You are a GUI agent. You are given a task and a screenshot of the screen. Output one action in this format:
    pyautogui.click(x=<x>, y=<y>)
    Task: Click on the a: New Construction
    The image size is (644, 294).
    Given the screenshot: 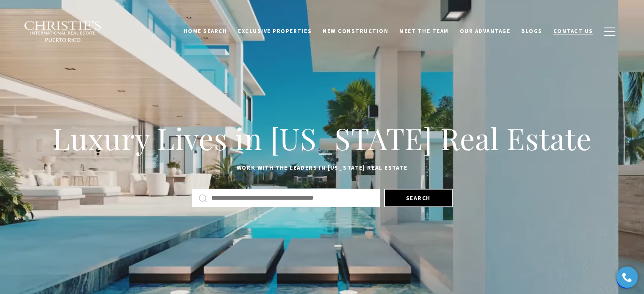 What is the action you would take?
    pyautogui.click(x=355, y=31)
    